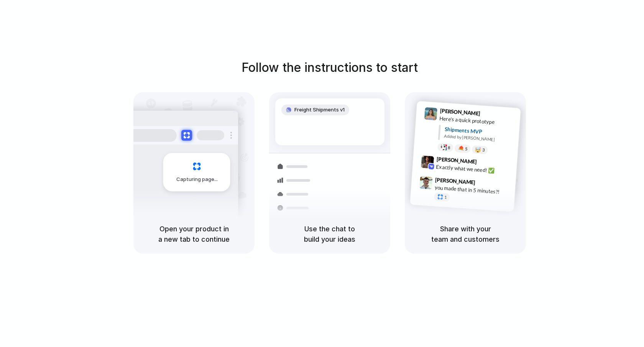 Image resolution: width=644 pixels, height=347 pixels. What do you see at coordinates (487, 163) in the screenshot?
I see `span: 9:42 AM` at bounding box center [487, 163].